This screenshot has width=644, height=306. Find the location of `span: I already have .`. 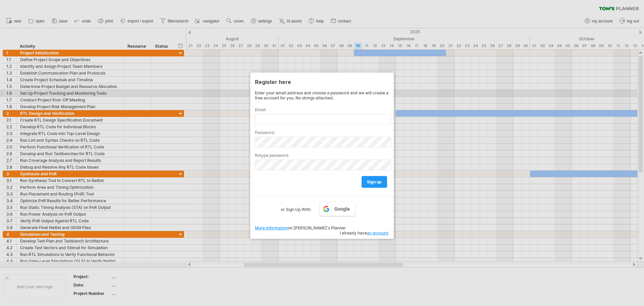

span: I already have . is located at coordinates (364, 233).